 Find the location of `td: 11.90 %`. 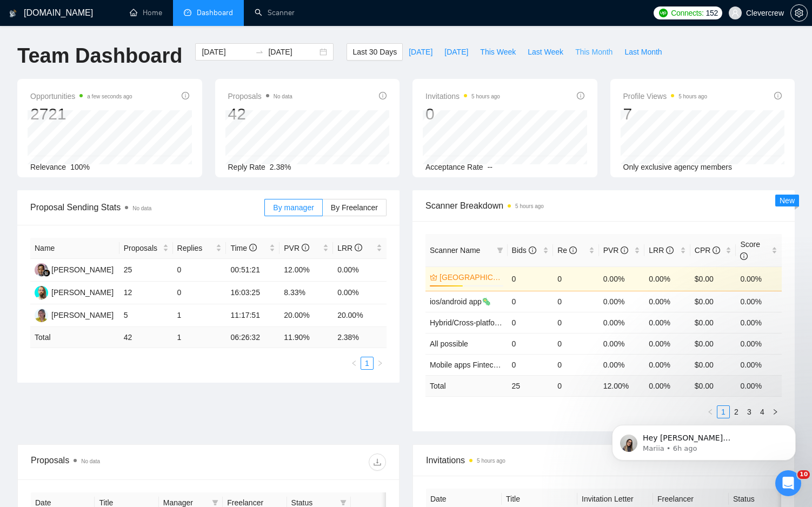

td: 11.90 % is located at coordinates (306, 337).